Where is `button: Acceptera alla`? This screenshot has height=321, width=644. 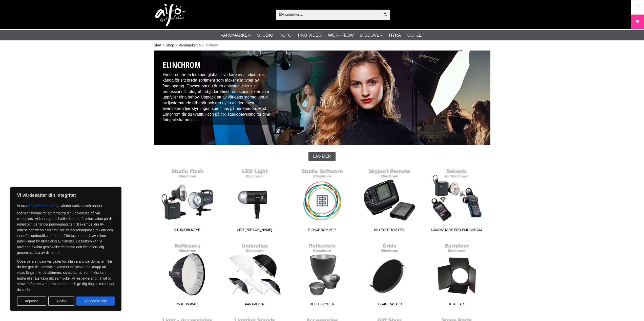 button: Acceptera alla is located at coordinates (95, 301).